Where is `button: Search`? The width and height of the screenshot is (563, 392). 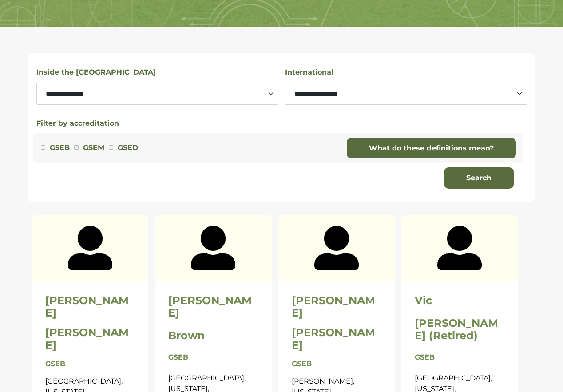
button: Search is located at coordinates (479, 178).